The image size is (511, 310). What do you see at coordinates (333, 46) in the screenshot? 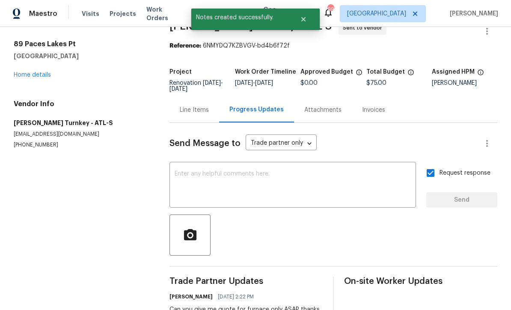
I see `div: 6NMYDQ7KZBVGV-bd4b6f72f` at bounding box center [333, 46].